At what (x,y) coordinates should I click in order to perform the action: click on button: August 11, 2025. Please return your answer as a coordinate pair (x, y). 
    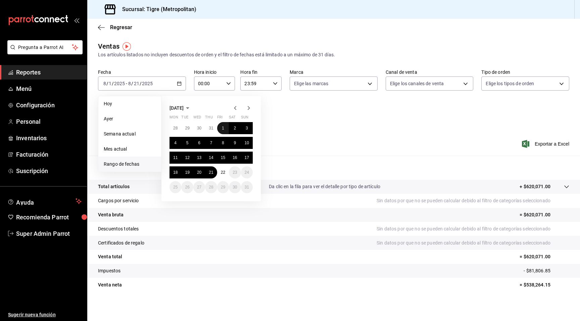
    Looking at the image, I should click on (175, 158).